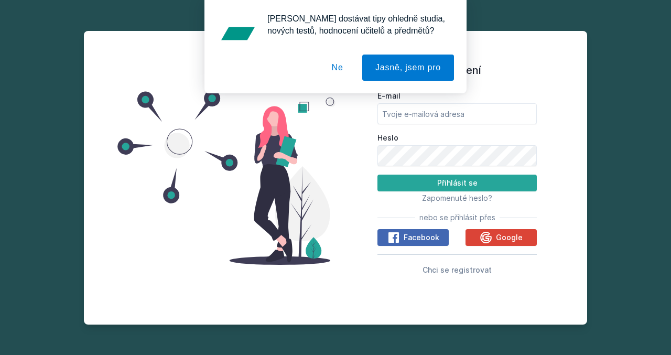  What do you see at coordinates (457, 198) in the screenshot?
I see `span: Zapomenuté heslo?` at bounding box center [457, 198].